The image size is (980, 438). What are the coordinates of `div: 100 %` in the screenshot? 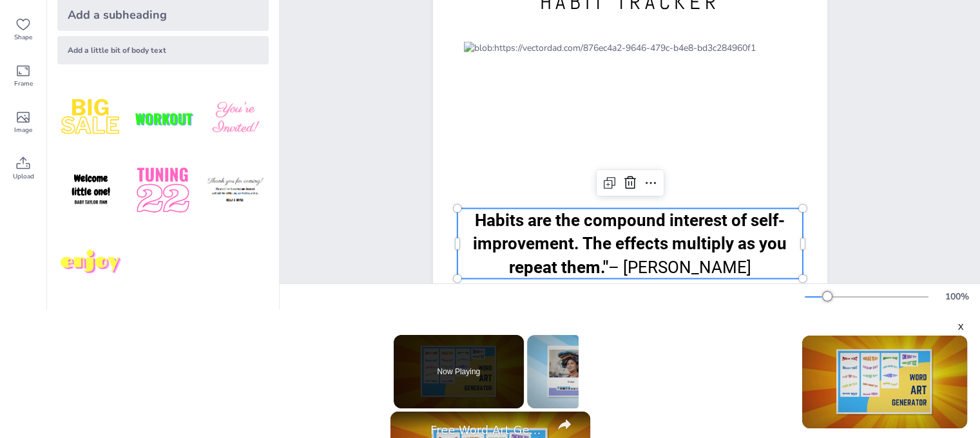 It's located at (957, 296).